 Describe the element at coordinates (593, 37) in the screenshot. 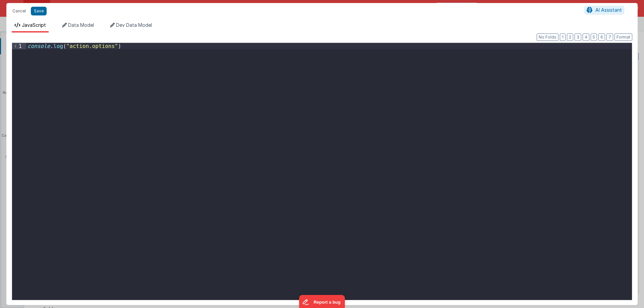

I see `button: 5` at that location.